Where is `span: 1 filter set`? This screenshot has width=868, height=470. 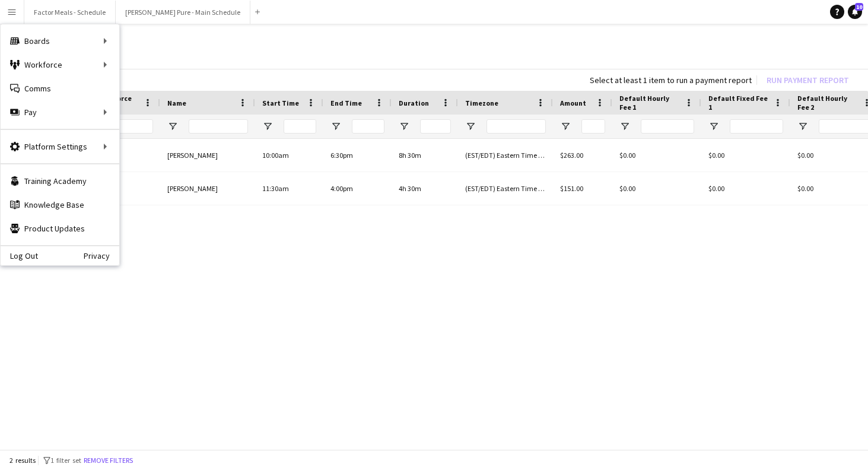 span: 1 filter set is located at coordinates (66, 460).